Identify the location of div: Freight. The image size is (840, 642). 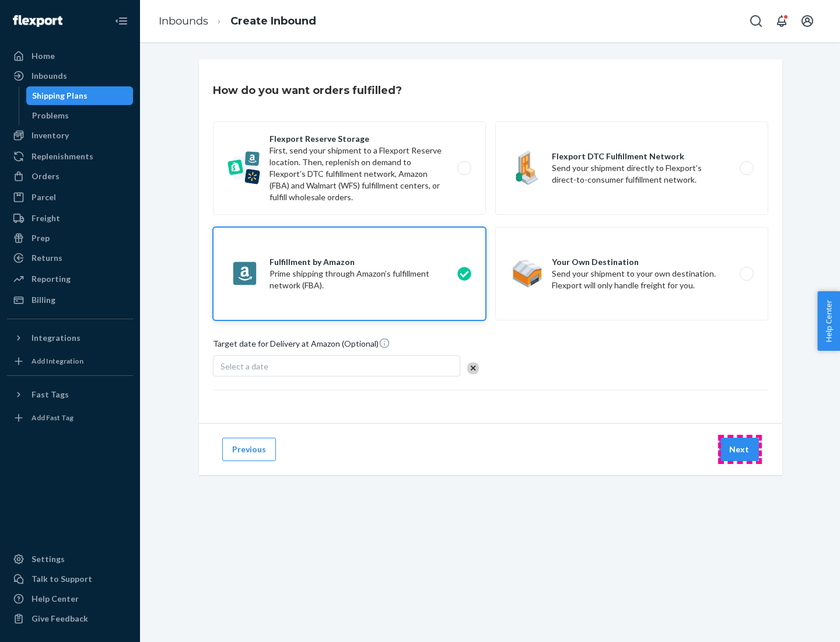
(46, 218).